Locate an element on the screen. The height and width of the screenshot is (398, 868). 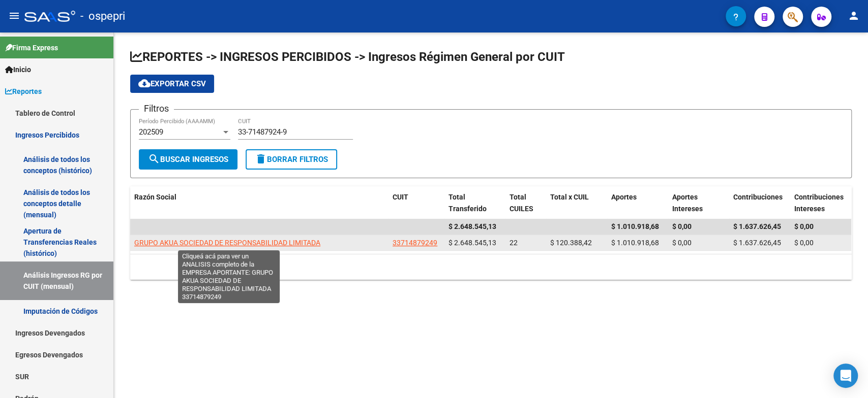
span: Borrar Filtros is located at coordinates (291, 160).